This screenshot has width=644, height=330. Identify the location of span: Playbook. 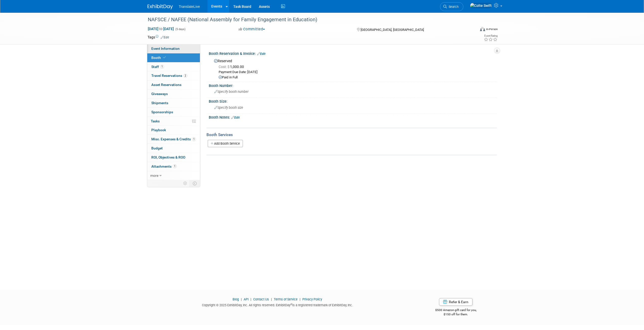
(158, 130).